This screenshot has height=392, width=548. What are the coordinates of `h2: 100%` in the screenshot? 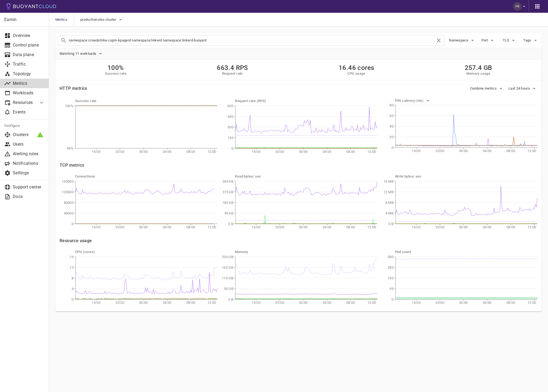 It's located at (115, 68).